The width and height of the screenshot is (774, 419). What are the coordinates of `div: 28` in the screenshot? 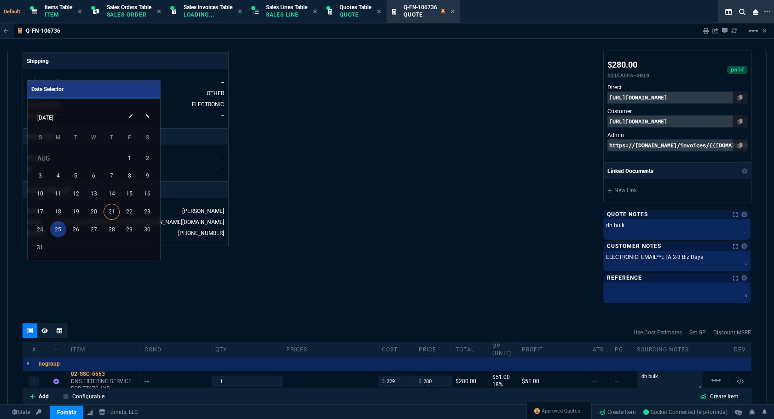 It's located at (111, 229).